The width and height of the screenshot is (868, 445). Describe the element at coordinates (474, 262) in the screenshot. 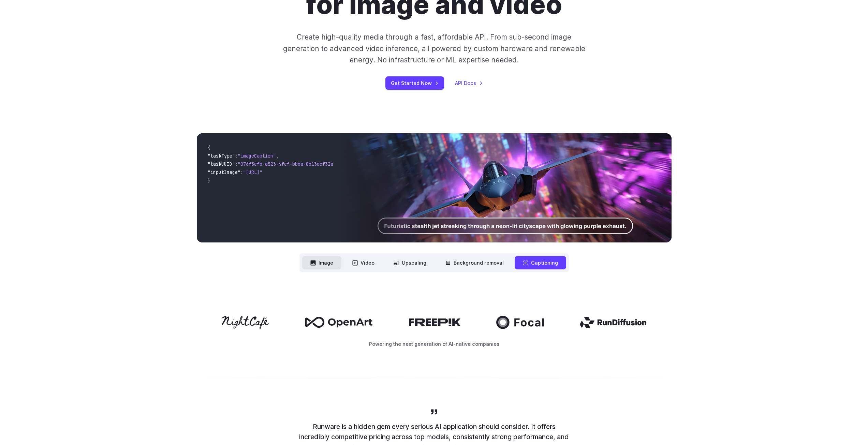

I see `button: Background removal` at that location.